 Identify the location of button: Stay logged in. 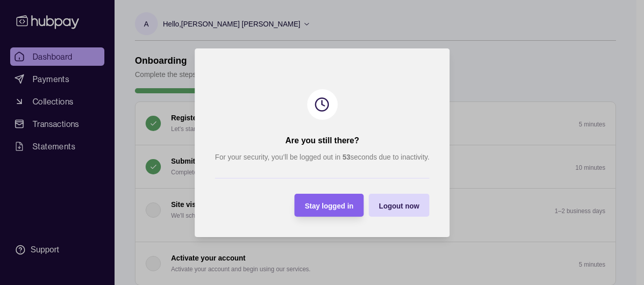
(329, 205).